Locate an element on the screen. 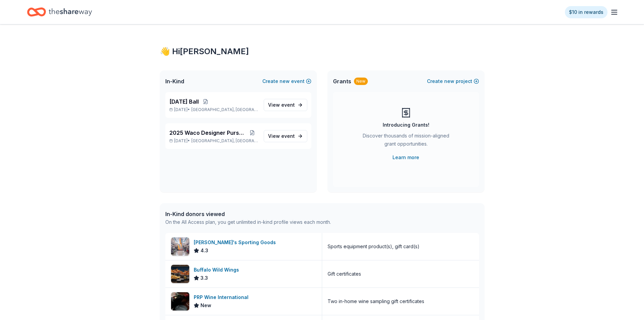 The image size is (644, 320). div: Sports equipment product(s), gift card(s) is located at coordinates (373, 247).